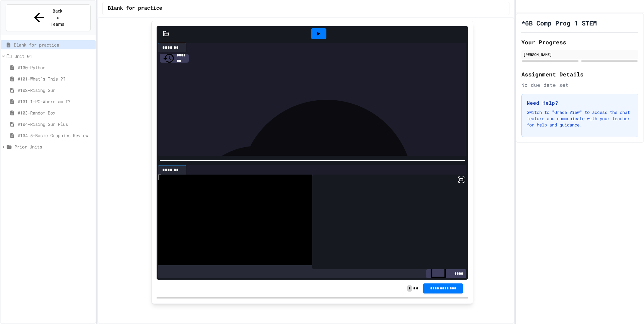  Describe the element at coordinates (55, 90) in the screenshot. I see `span: #102-Rising Sun` at that location.